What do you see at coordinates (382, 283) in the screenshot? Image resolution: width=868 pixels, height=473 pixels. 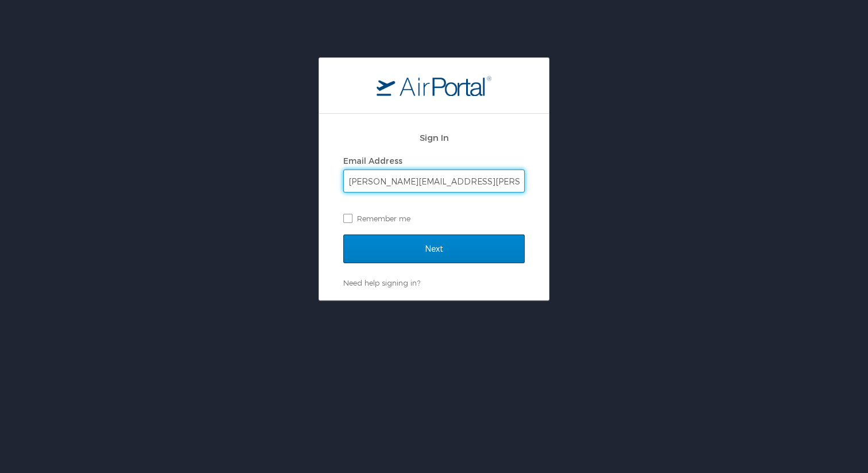 I see `a: Need help signing in?` at bounding box center [382, 283].